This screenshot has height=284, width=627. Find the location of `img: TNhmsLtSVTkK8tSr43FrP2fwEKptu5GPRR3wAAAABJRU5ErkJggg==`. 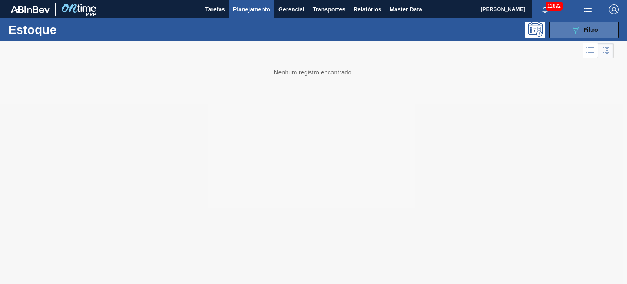

img: TNhmsLtSVTkK8tSr43FrP2fwEKptu5GPRR3wAAAABJRU5ErkJggg== is located at coordinates (30, 9).